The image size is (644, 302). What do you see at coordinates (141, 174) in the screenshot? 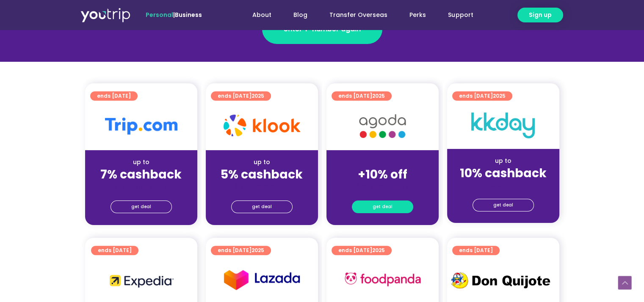
I see `strong: 7% cashback` at bounding box center [141, 174].